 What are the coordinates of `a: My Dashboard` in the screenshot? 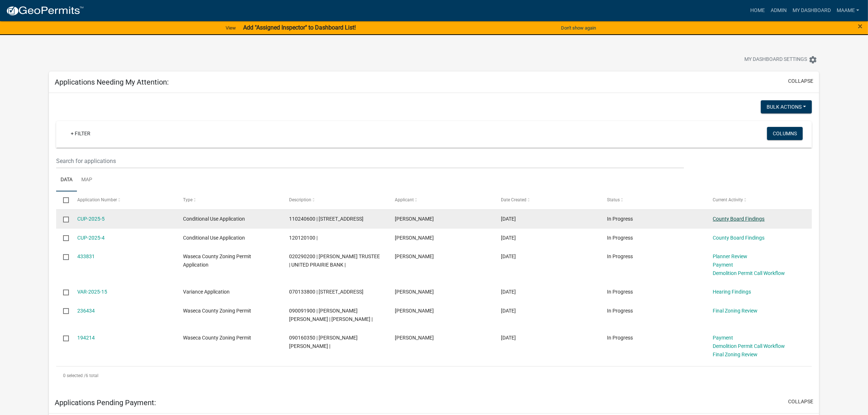 It's located at (812, 11).